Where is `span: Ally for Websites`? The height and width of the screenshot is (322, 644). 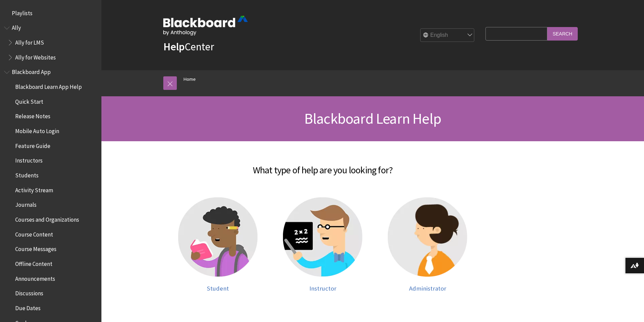 span: Ally for Websites is located at coordinates (35, 56).